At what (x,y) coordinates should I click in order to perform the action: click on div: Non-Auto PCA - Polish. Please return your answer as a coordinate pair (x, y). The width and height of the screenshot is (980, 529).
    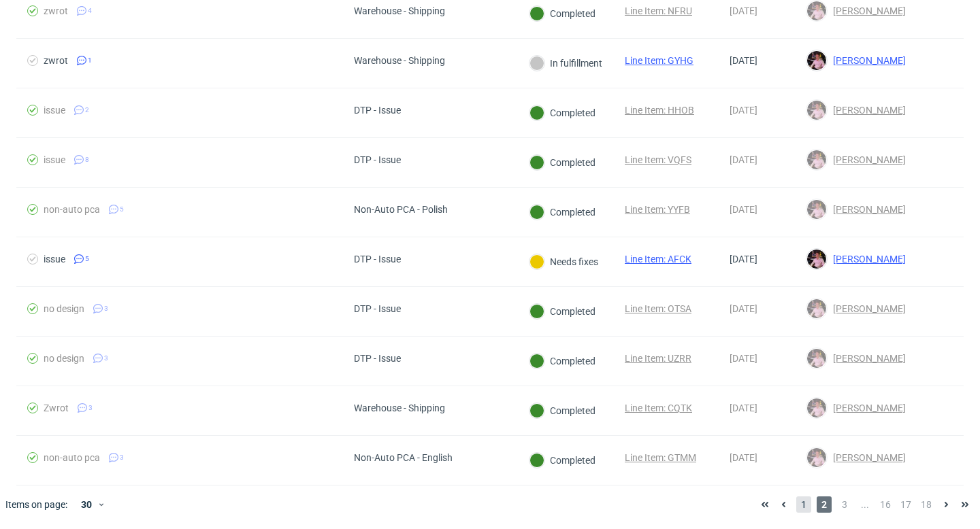
    Looking at the image, I should click on (401, 209).